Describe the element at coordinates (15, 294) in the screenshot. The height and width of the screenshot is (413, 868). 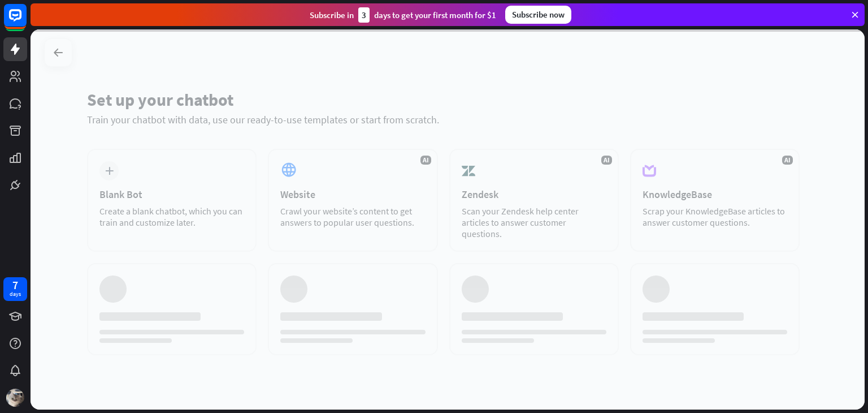
I see `div: days` at that location.